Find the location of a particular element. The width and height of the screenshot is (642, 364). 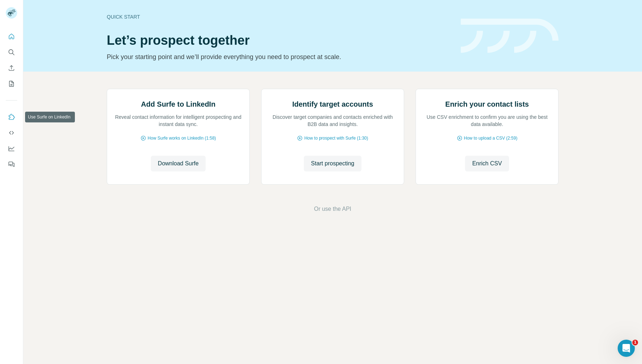

span: Start prospecting is located at coordinates (333, 163).